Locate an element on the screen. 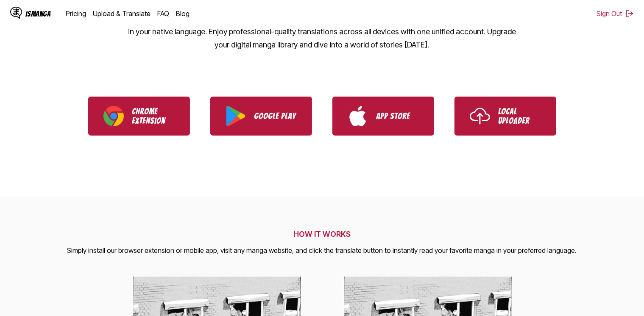 This screenshot has width=644, height=316. p: Seamlessly read Japanese manga, Korean manhwa, Chinese manhua, and international comics on popula... is located at coordinates (322, 32).